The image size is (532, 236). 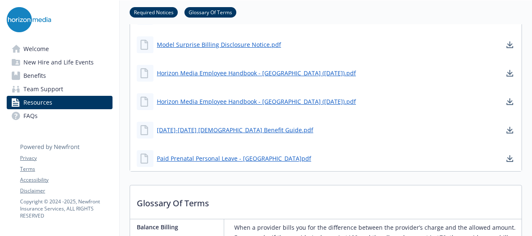 What do you see at coordinates (66, 180) in the screenshot?
I see `a: Accessibility` at bounding box center [66, 180].